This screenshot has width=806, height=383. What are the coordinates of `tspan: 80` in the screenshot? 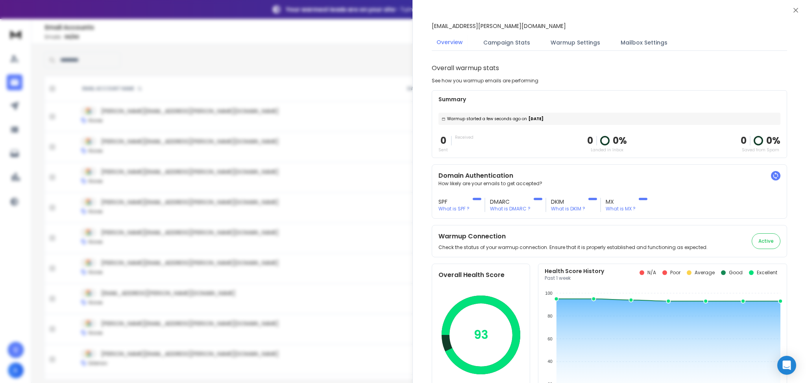 It's located at (550, 316).